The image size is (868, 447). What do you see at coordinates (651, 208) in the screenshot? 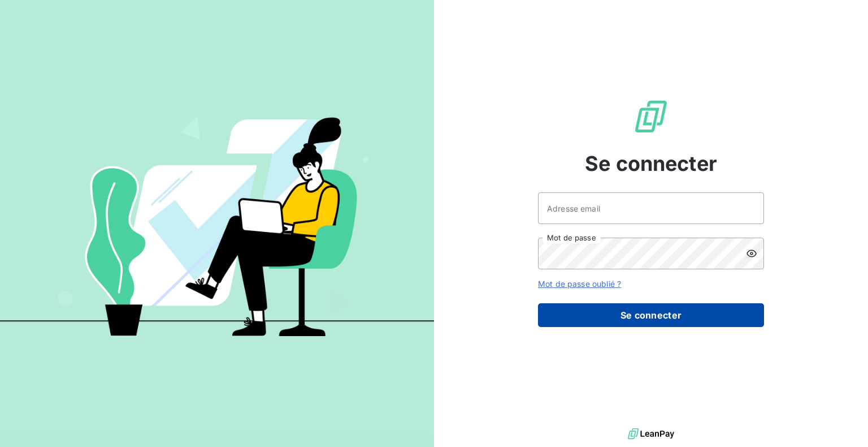
I see `input: placeholder` at bounding box center [651, 208].